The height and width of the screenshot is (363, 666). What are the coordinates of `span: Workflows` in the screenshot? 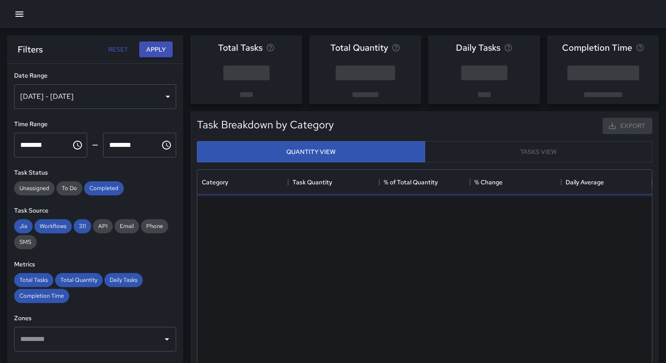 It's located at (53, 226).